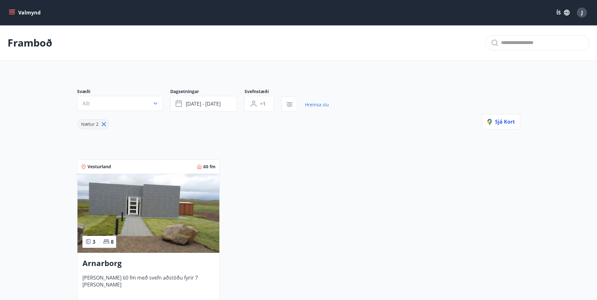 The image size is (597, 300). Describe the element at coordinates (263, 104) in the screenshot. I see `span: +1` at that location.